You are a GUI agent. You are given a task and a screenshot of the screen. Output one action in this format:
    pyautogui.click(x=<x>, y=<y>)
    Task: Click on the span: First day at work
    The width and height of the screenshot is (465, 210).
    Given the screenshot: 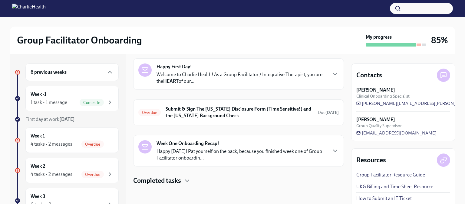 What is the action you would take?
    pyautogui.click(x=50, y=119)
    